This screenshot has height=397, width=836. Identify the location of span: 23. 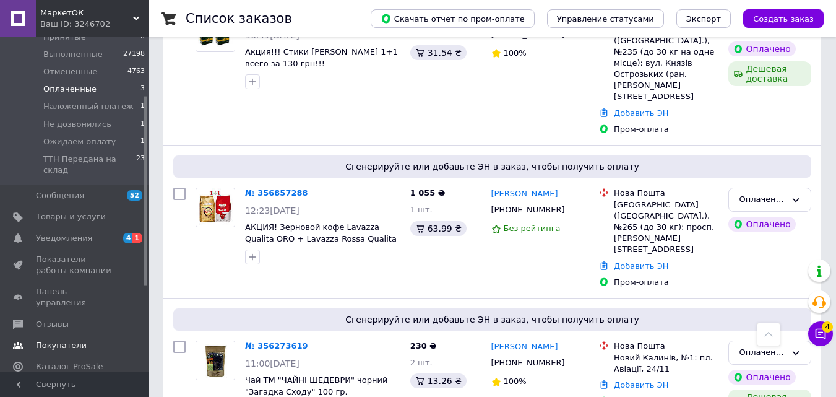
(140, 165).